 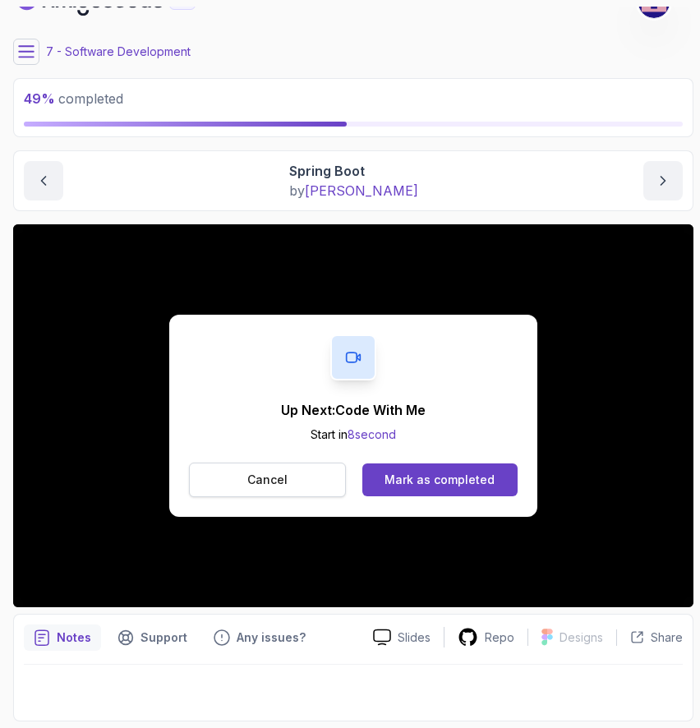 I want to click on button: next content, so click(x=663, y=181).